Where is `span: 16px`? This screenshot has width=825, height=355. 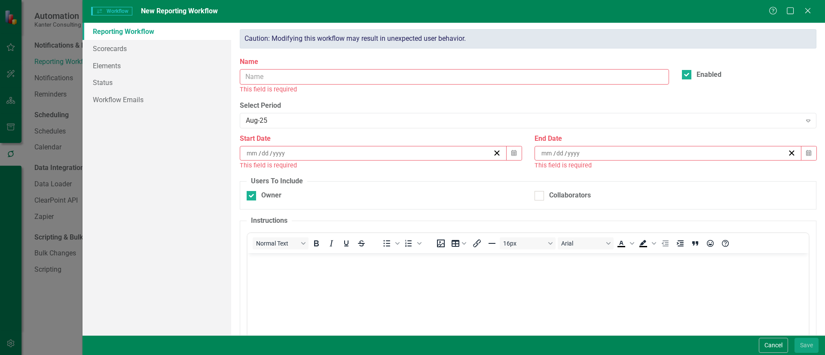
span: 16px is located at coordinates (524, 244).